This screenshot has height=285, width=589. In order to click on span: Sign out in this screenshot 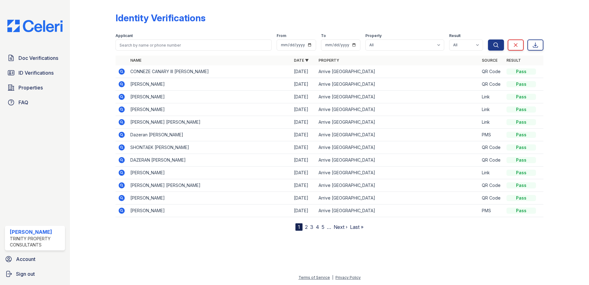, I will do `click(25, 274)`.